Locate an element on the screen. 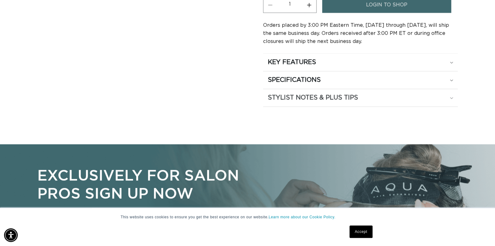 This screenshot has width=495, height=246. h2: KEY FEATURES is located at coordinates (292, 62).